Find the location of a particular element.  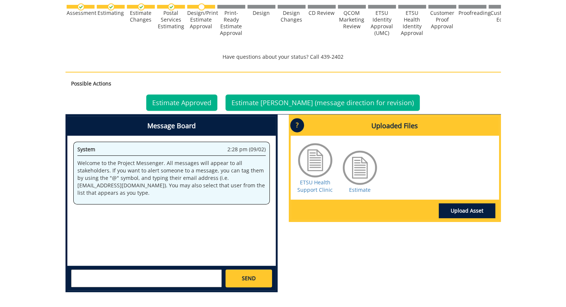

h4: Message Board is located at coordinates (172, 126).